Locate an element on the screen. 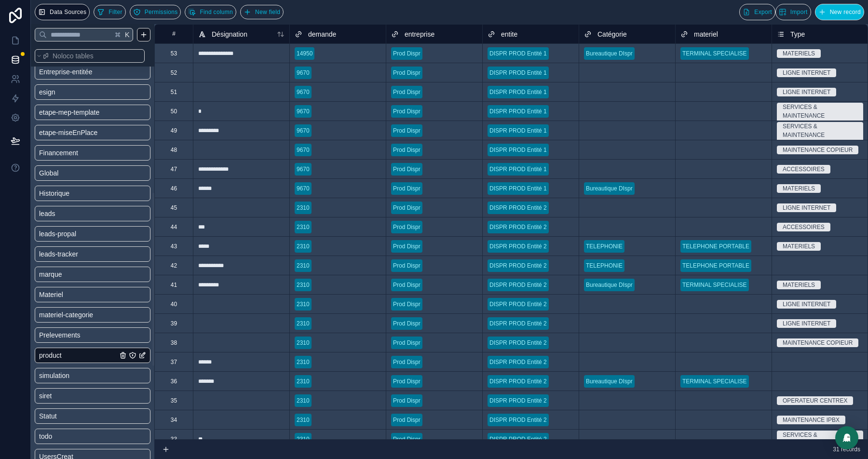  button: Noloco tables is located at coordinates (90, 56).